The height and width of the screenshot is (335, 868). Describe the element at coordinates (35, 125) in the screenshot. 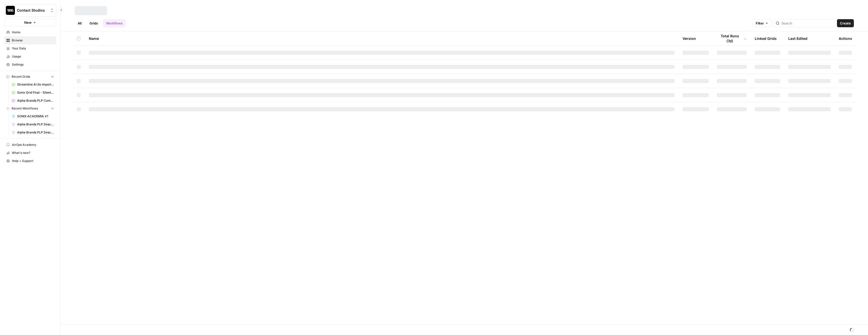

I see `span: Alpha Brands PLP Descriptions (v2)` at that location.